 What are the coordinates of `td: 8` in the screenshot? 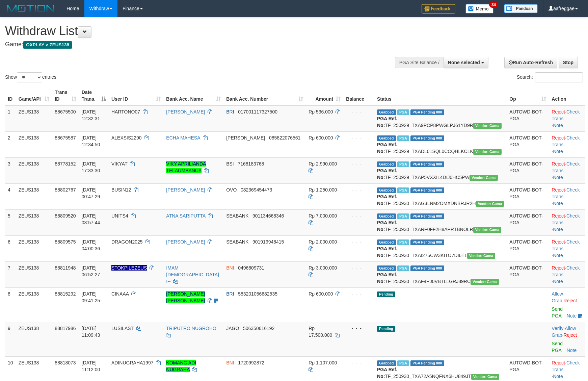 It's located at (10, 304).